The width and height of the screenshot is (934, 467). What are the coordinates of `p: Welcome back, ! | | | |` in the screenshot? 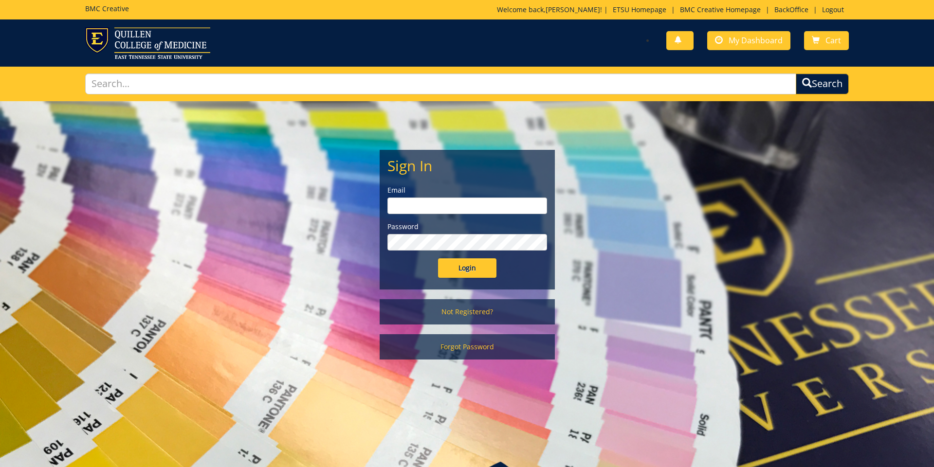 It's located at (673, 10).